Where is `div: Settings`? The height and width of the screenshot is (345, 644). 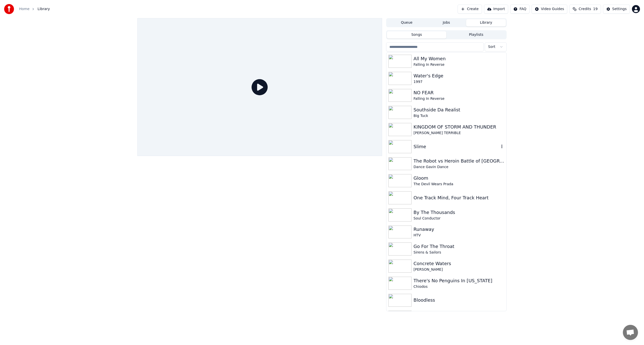 div: Settings is located at coordinates (619, 9).